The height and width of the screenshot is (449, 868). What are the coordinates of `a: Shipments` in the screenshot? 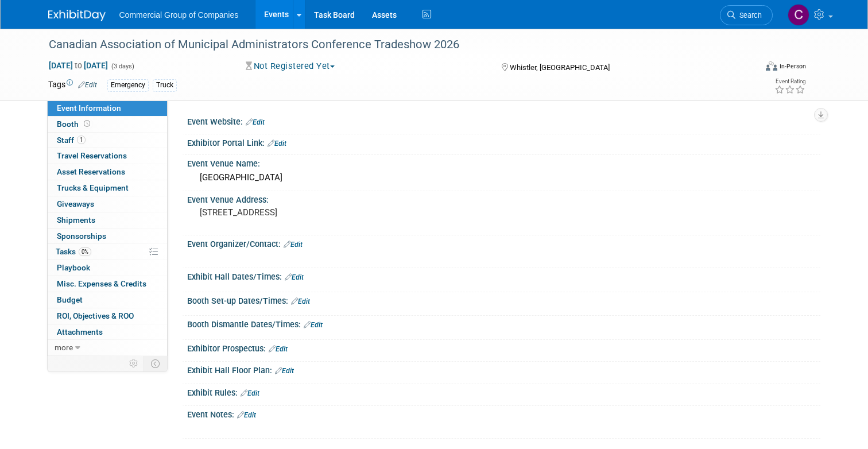 It's located at (107, 220).